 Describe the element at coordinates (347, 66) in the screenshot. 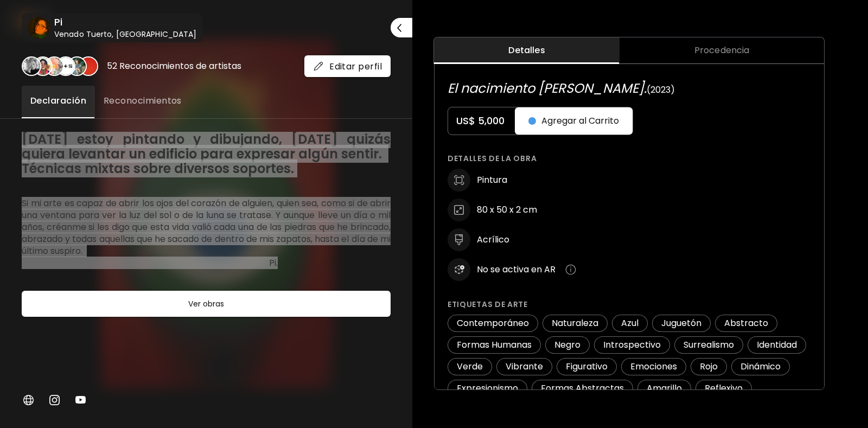

I see `button: mailEditar perfil` at that location.